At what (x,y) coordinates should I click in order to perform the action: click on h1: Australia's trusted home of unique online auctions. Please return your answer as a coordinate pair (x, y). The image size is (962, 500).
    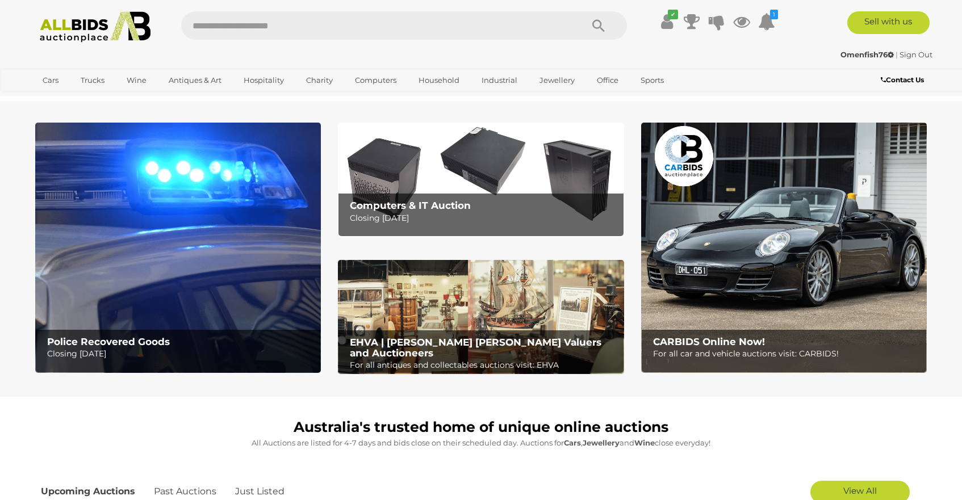
    Looking at the image, I should click on (481, 428).